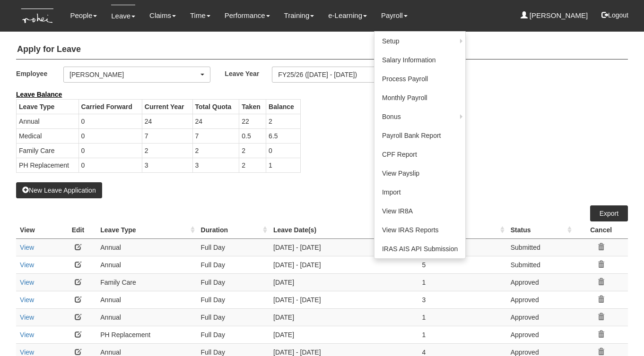 The height and width of the screenshot is (356, 644). I want to click on a: Time, so click(200, 16).